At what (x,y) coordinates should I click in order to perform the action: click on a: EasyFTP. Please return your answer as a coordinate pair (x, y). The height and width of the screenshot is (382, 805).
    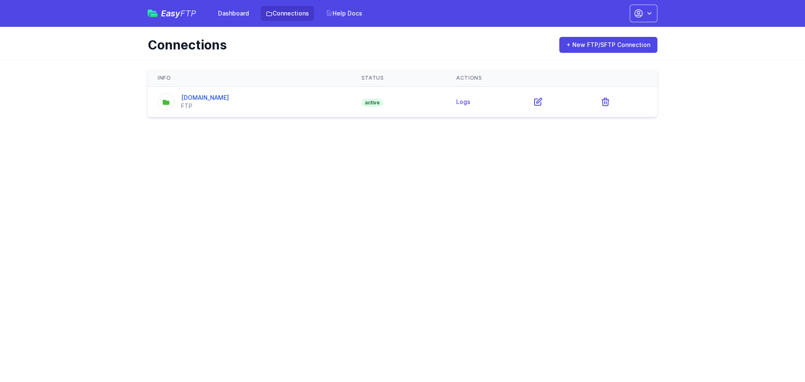
    Looking at the image, I should click on (172, 13).